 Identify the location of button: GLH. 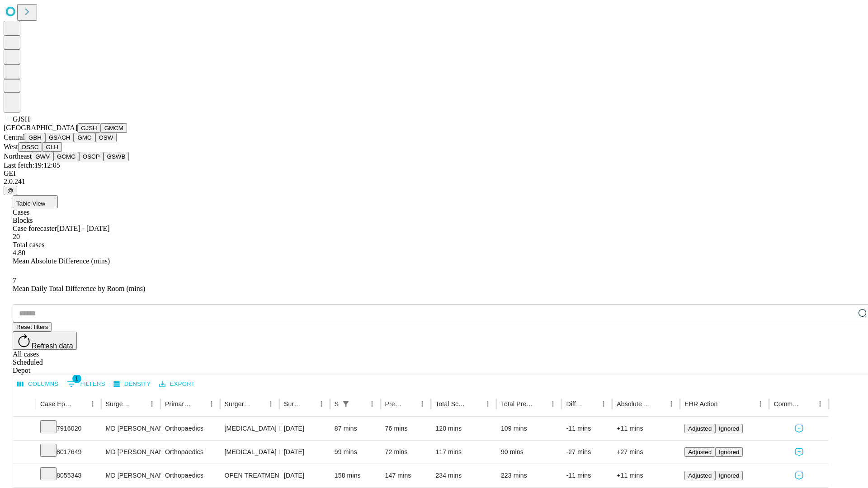
(51, 147).